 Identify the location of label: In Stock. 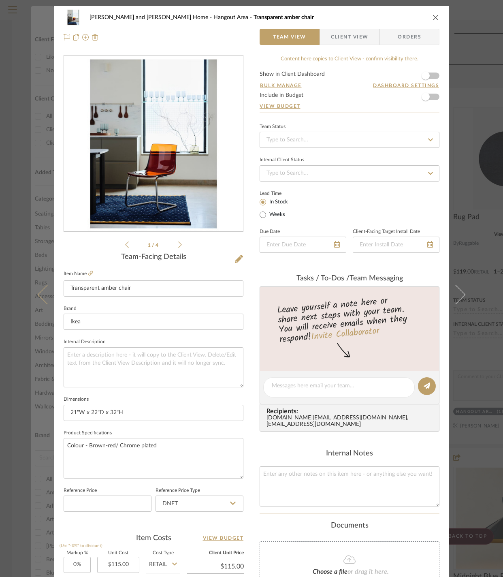
(278, 202).